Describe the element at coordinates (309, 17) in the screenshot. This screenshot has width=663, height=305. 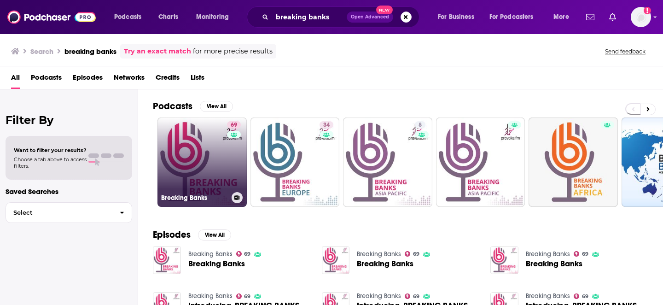
I see `input: Search podcasts, credits, & more...` at that location.